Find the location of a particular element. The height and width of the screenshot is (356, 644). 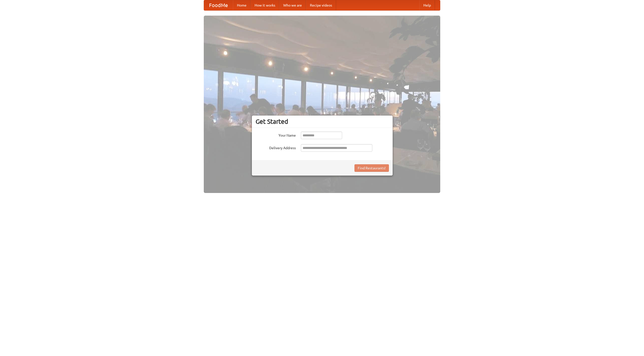

label: Delivery Address is located at coordinates (276, 147).